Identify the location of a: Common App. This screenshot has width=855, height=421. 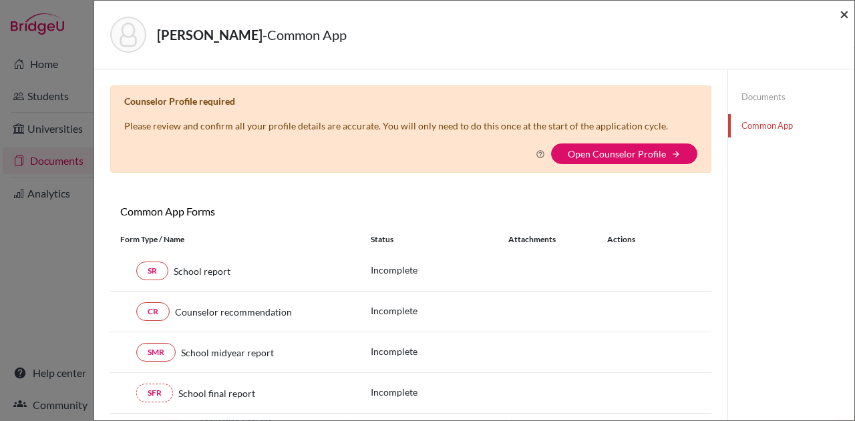
(791, 126).